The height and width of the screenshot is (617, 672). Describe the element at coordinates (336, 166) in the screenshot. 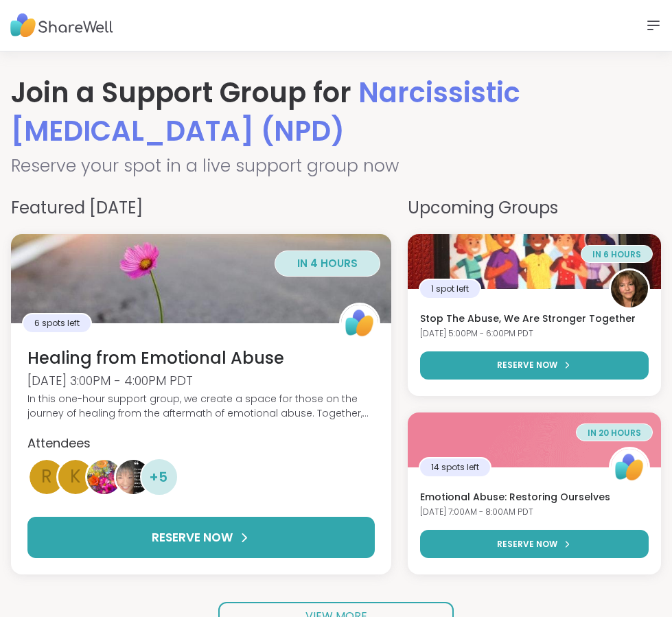

I see `h2: Reserve your spot in a live support group now` at that location.